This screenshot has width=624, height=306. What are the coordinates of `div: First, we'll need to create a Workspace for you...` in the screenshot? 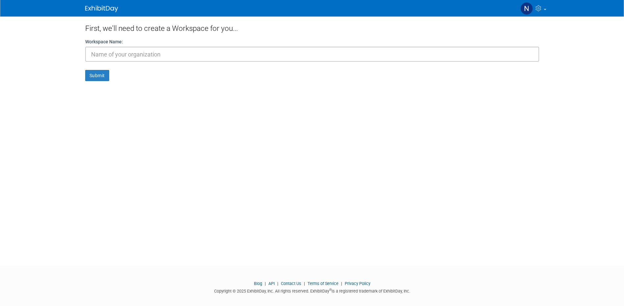 It's located at (312, 27).